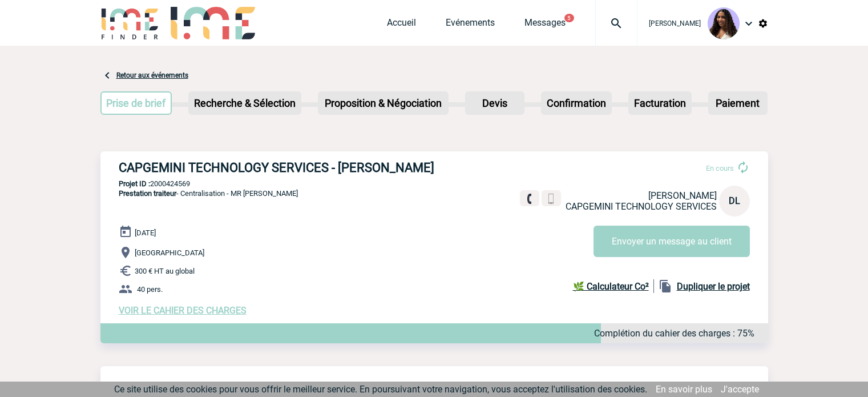  I want to click on a: En savoir plus, so click(684, 389).